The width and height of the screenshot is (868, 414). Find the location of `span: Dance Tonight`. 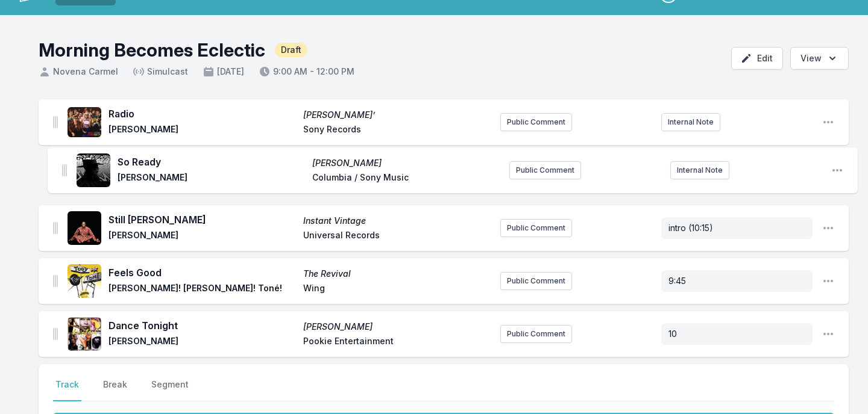

span: Dance Tonight is located at coordinates (202, 326).